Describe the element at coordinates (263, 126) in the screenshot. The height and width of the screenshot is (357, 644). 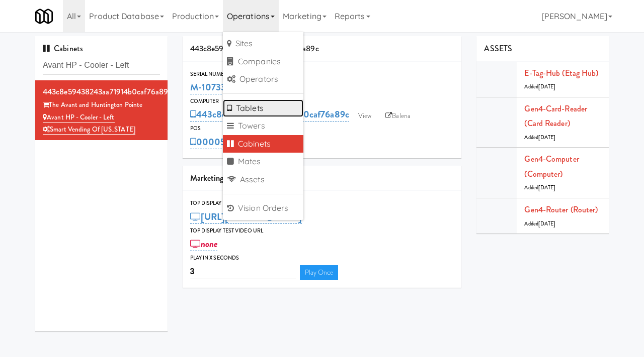
I see `a: Towers` at that location.